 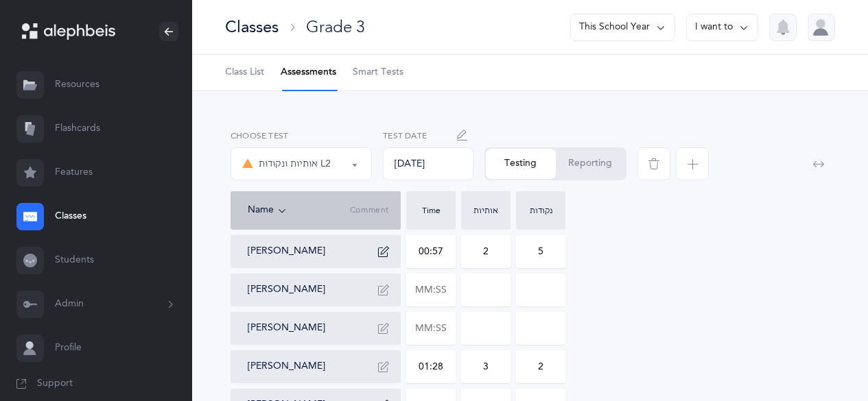 What do you see at coordinates (298, 210) in the screenshot?
I see `div: Name` at bounding box center [298, 210].